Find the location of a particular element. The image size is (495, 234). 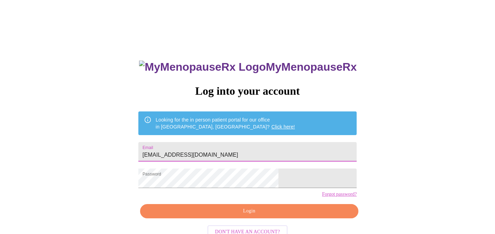

a: Click here! is located at coordinates (283, 126).